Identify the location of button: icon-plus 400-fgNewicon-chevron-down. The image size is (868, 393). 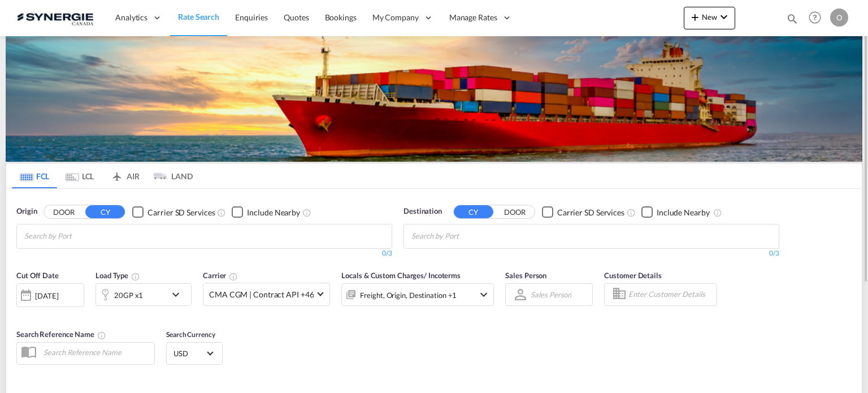
(709, 18).